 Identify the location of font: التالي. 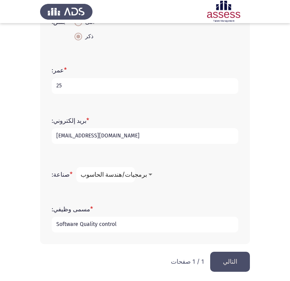
(230, 262).